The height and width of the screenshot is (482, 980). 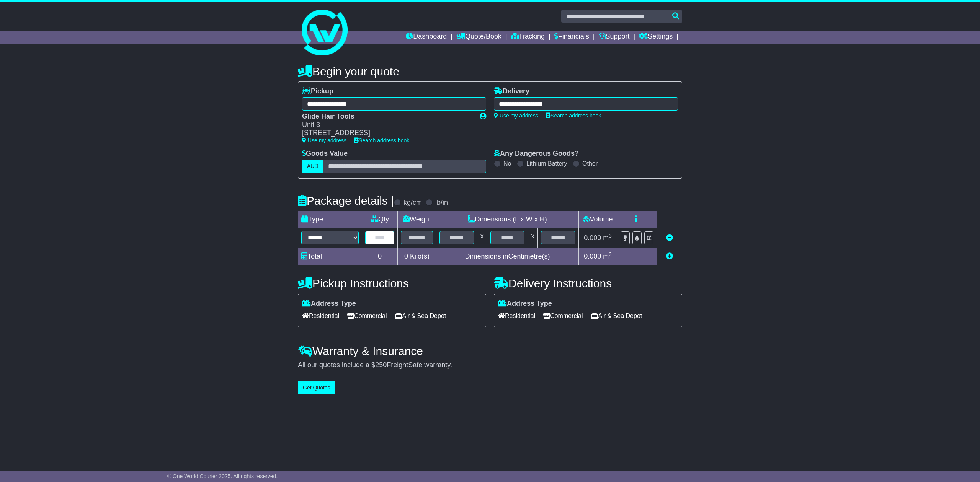 I want to click on td: Dimensions in Centimetre(s), so click(x=507, y=257).